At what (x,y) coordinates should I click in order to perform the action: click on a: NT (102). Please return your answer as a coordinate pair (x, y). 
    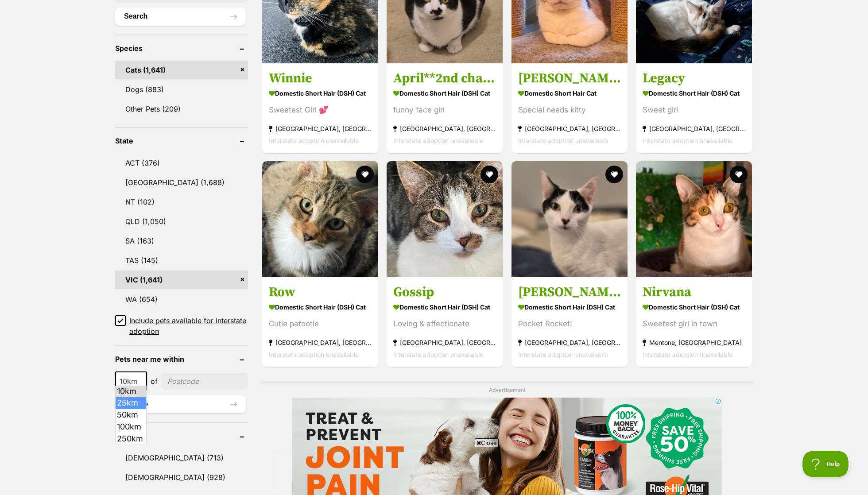
    Looking at the image, I should click on (181, 202).